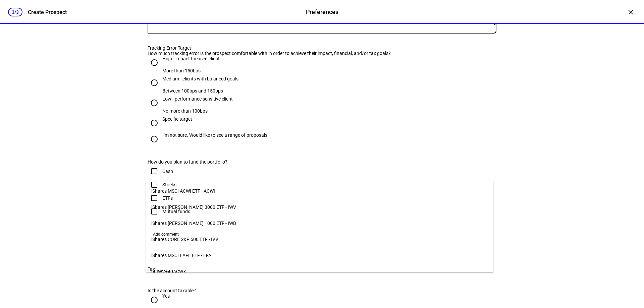 The image size is (644, 308). What do you see at coordinates (185, 239) in the screenshot?
I see `span: iShares CORE S&P 500 ETF - IVV` at bounding box center [185, 239].